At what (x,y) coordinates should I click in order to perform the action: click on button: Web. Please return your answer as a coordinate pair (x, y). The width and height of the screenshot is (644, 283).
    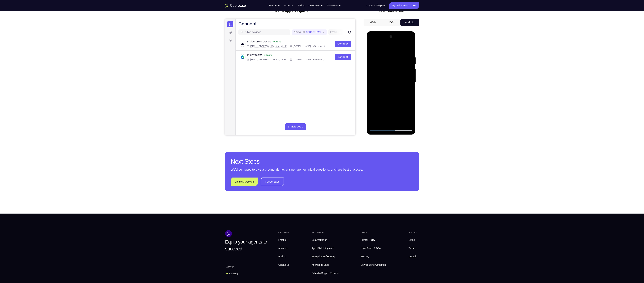
    Looking at the image, I should click on (373, 22).